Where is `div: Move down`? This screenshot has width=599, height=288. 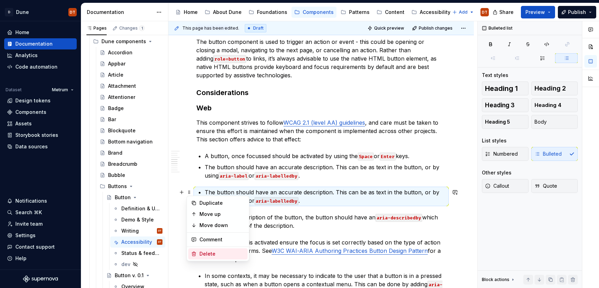
div: Move down is located at coordinates (222, 226).